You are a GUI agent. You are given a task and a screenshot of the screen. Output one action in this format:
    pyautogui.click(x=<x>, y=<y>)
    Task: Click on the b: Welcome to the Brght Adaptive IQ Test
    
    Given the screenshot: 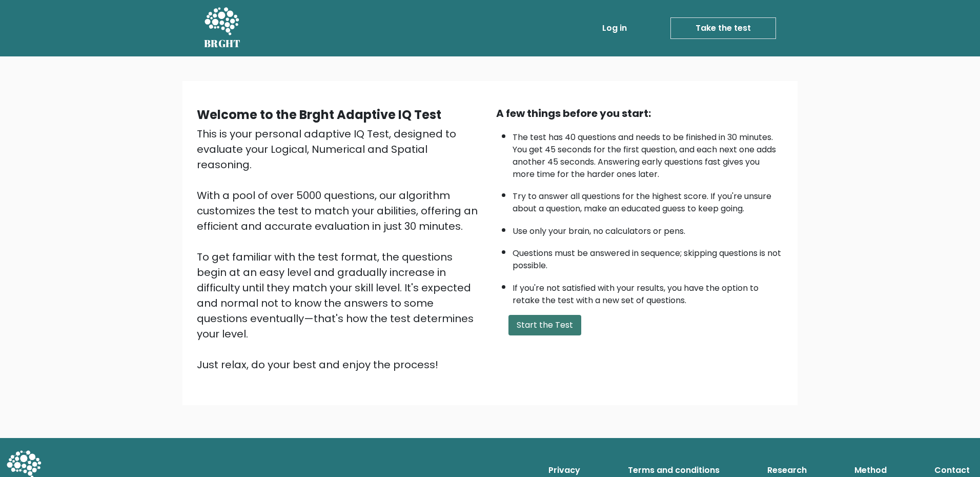 What is the action you would take?
    pyautogui.click(x=319, y=115)
    